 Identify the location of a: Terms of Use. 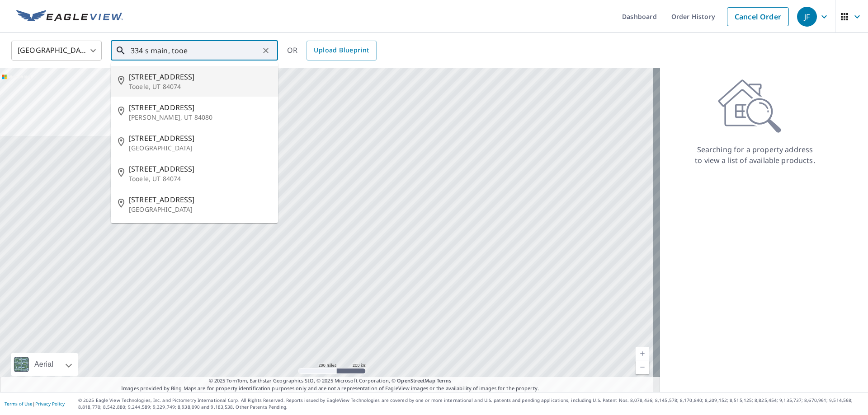
(19, 404).